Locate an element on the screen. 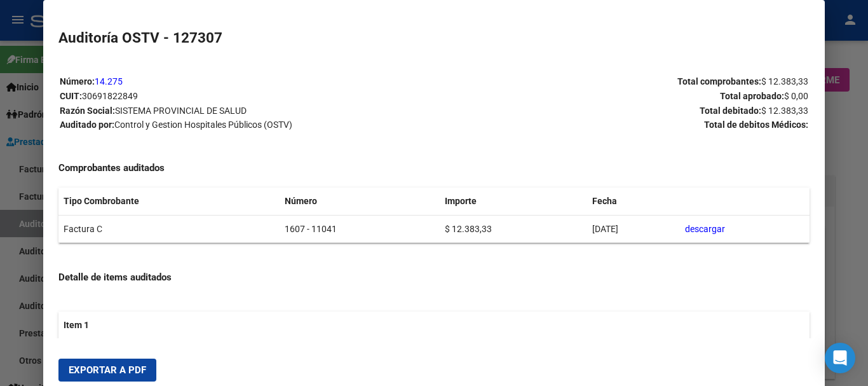 Image resolution: width=868 pixels, height=386 pixels. a: 14.275 is located at coordinates (109, 82).